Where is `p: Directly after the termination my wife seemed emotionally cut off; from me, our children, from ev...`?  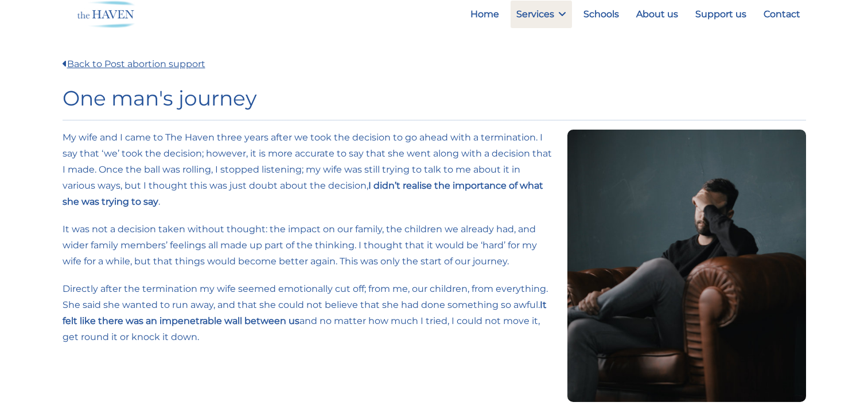
p: Directly after the termination my wife seemed emotionally cut off; from me, our children, from ev... is located at coordinates (308, 313).